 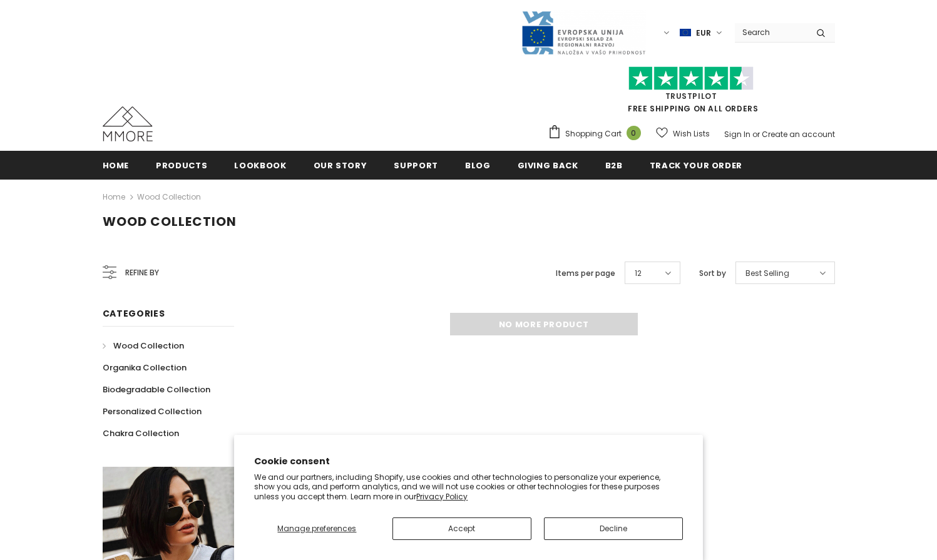 What do you see at coordinates (703, 33) in the screenshot?
I see `span: EUR` at bounding box center [703, 33].